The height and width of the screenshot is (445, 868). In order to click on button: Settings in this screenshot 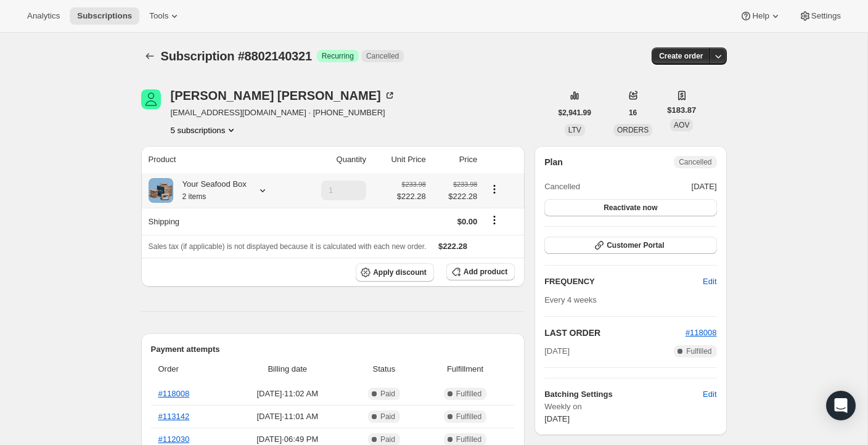, I will do `click(820, 16)`.